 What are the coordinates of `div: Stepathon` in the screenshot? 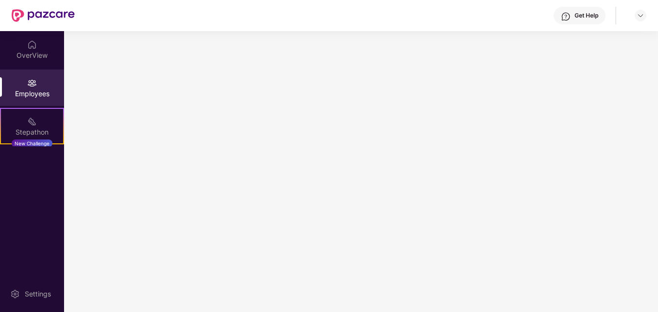 It's located at (32, 132).